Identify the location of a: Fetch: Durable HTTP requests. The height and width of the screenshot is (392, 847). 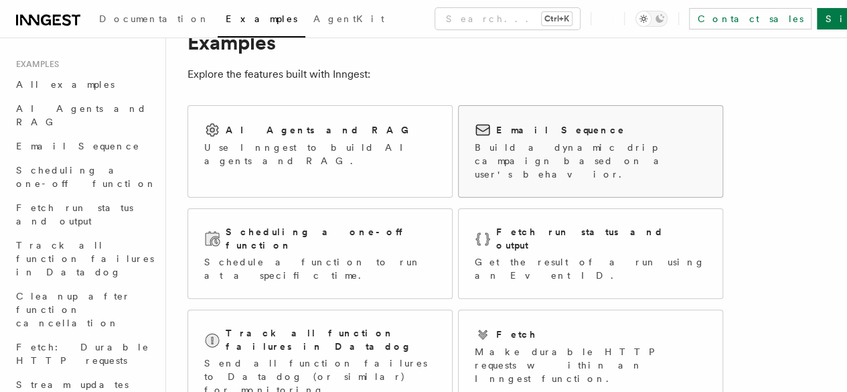
(84, 354).